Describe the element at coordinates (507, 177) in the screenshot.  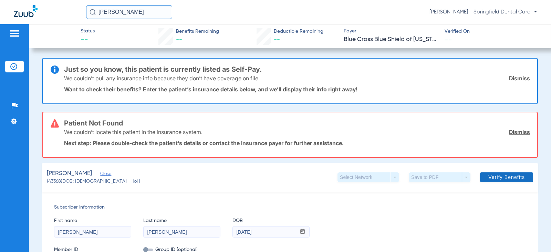
I see `button: Verify Benefits` at that location.